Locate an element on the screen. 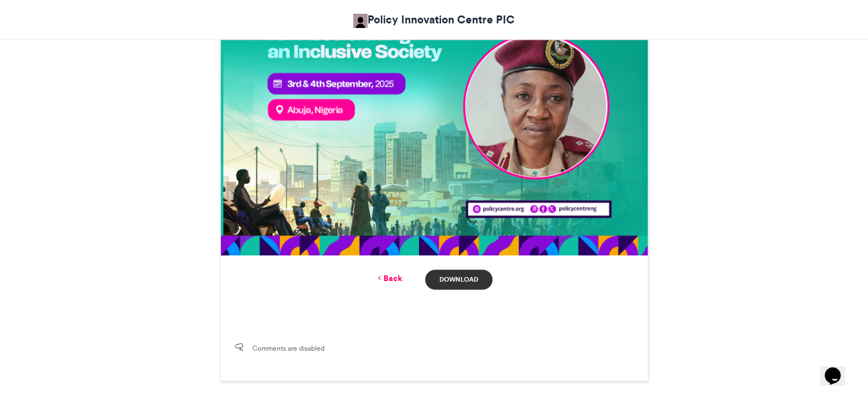 The width and height of the screenshot is (868, 397). a: Policy Innovation Centre PIC is located at coordinates (434, 20).